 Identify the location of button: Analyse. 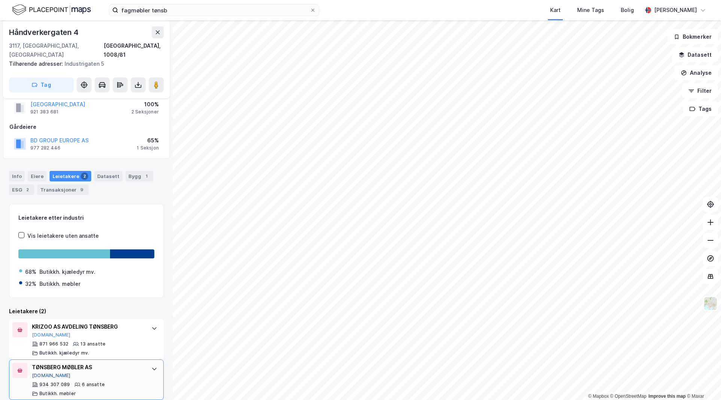
(696, 73).